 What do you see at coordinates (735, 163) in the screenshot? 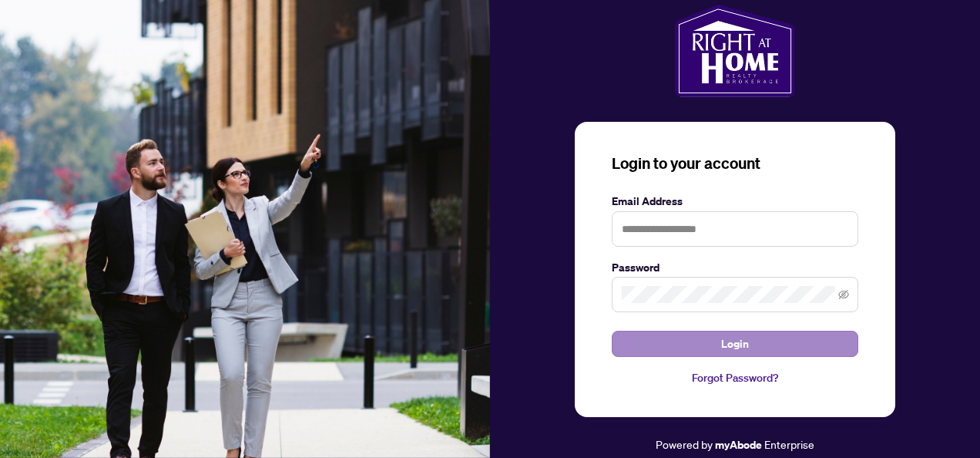
I see `h3: Login to your account` at bounding box center [735, 163].